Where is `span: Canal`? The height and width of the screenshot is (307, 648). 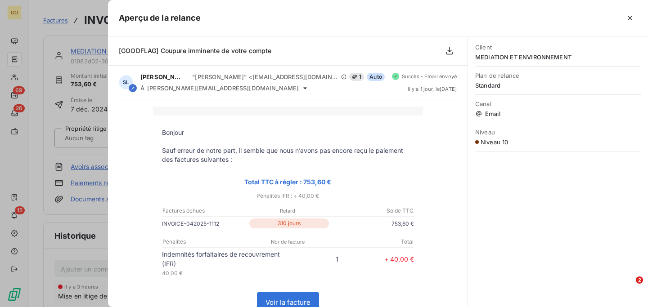 span: Canal is located at coordinates (558, 104).